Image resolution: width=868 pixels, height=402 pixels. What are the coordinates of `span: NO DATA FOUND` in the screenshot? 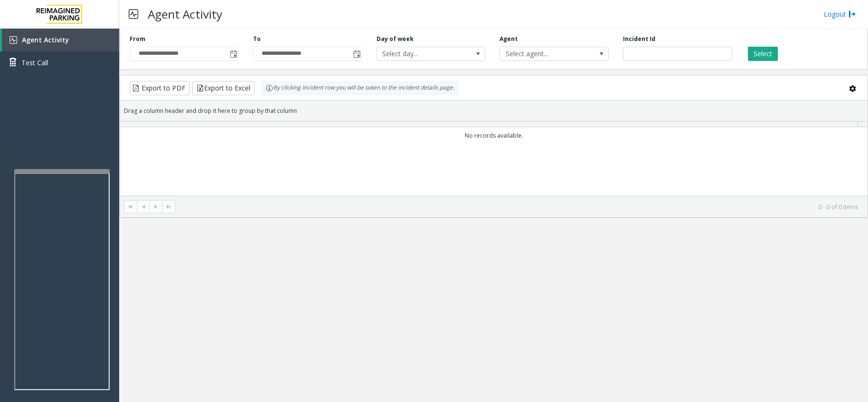 It's located at (554, 54).